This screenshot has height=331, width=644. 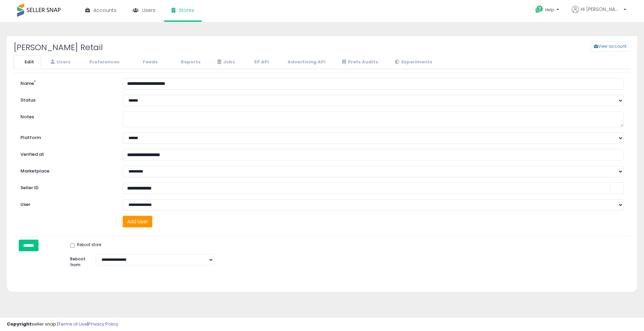 What do you see at coordinates (146, 62) in the screenshot?
I see `a: Feeds` at bounding box center [146, 62].